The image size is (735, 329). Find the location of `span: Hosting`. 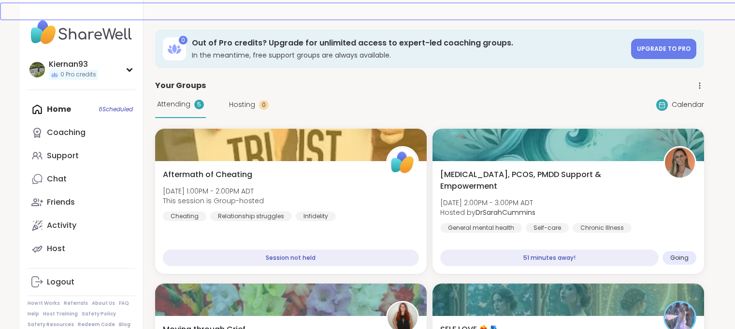

span: Hosting is located at coordinates (242, 104).